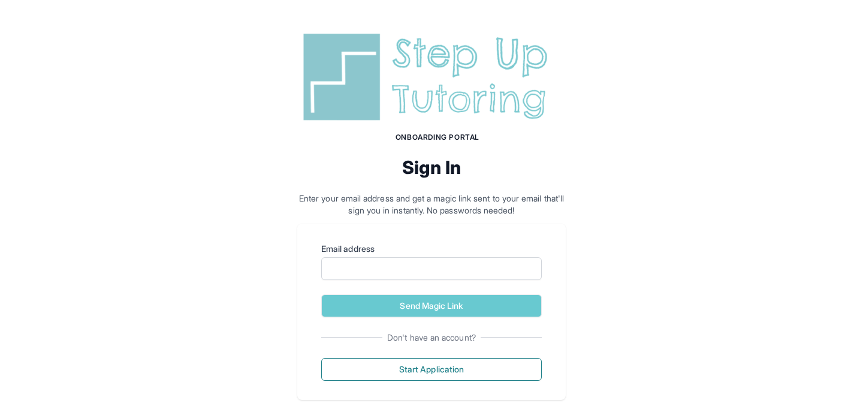 This screenshot has height=415, width=863. Describe the element at coordinates (431, 306) in the screenshot. I see `button: Send Magic Link` at that location.